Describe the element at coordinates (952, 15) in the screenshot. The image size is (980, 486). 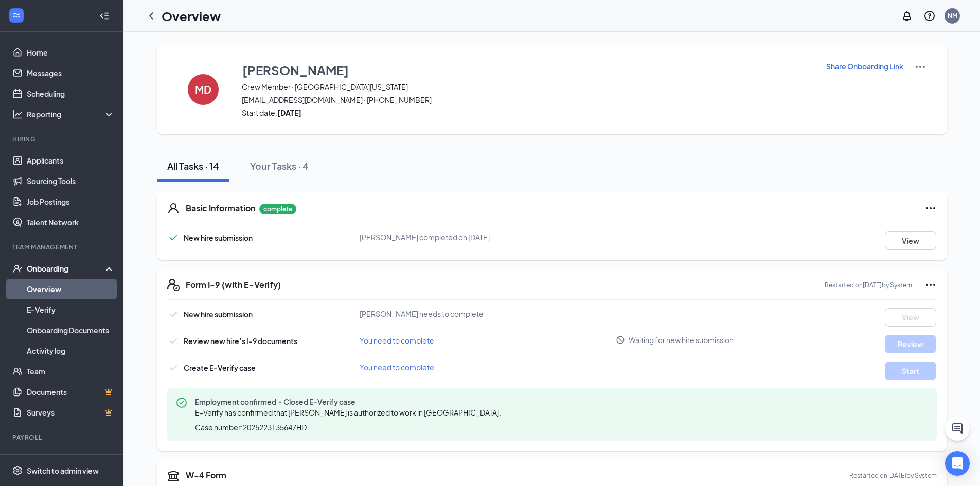
I see `div: NM` at that location.